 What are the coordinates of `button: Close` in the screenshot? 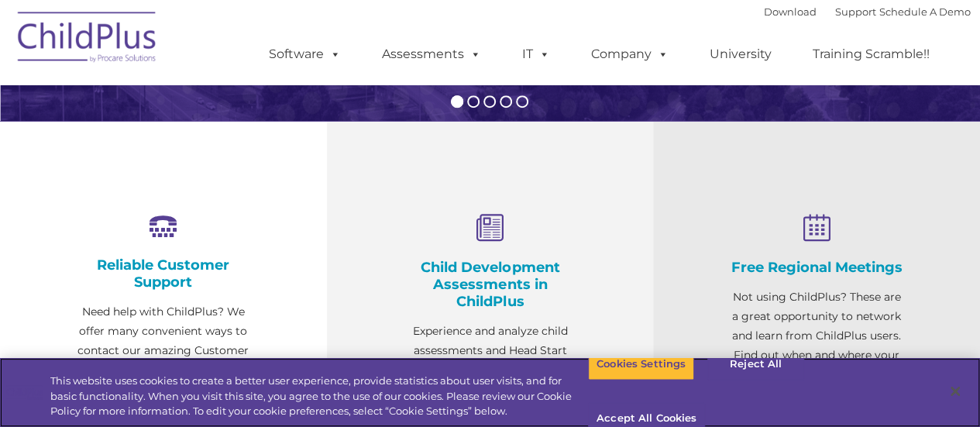 It's located at (955, 391).